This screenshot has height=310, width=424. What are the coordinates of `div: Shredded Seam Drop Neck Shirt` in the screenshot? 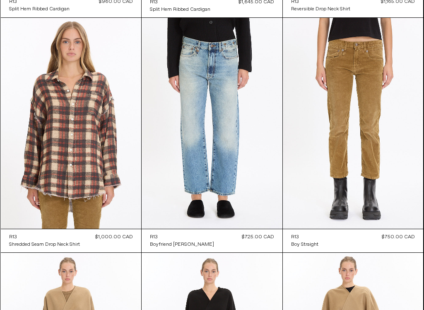 It's located at (44, 244).